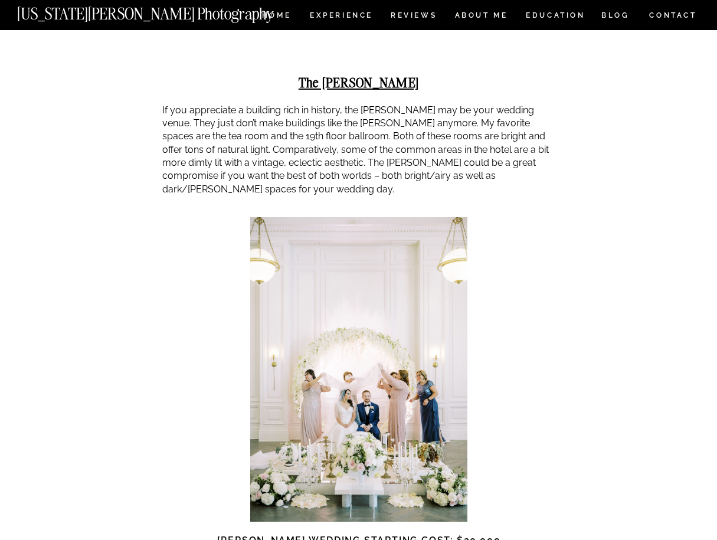  I want to click on nav: HOME, so click(276, 17).